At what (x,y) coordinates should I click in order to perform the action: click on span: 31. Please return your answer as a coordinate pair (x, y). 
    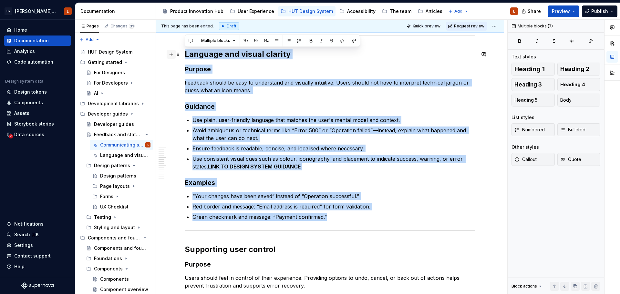
    Looking at the image, I should click on (132, 26).